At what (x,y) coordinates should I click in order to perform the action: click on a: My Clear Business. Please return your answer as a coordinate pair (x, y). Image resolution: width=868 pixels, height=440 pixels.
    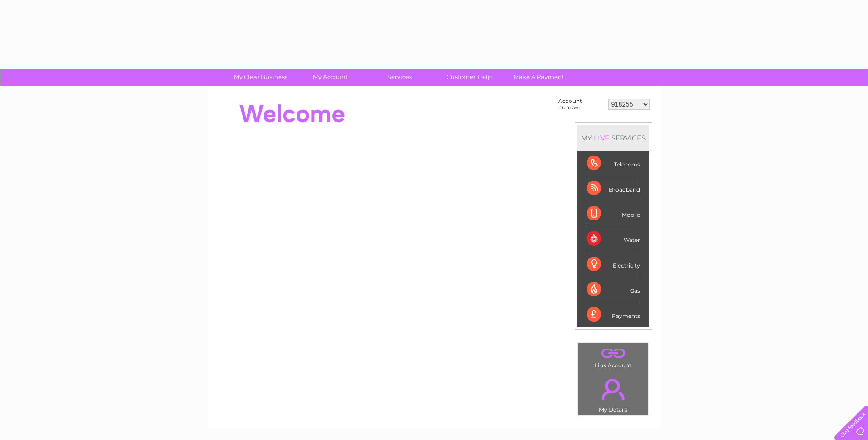
    Looking at the image, I should click on (260, 76).